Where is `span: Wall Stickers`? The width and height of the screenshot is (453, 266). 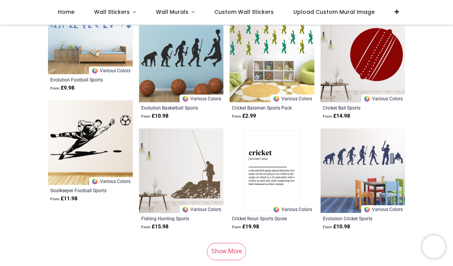
span: Wall Stickers is located at coordinates (112, 12).